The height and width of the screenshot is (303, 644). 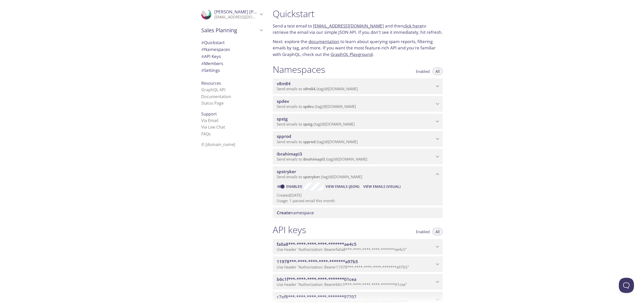 I want to click on span: Members, so click(x=212, y=63).